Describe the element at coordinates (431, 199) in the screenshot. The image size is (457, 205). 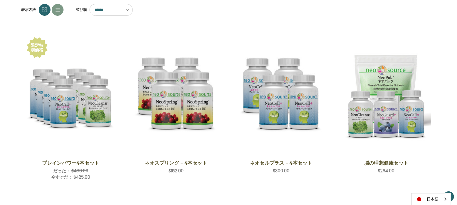
I see `aside: Language selected: 日本語` at that location.